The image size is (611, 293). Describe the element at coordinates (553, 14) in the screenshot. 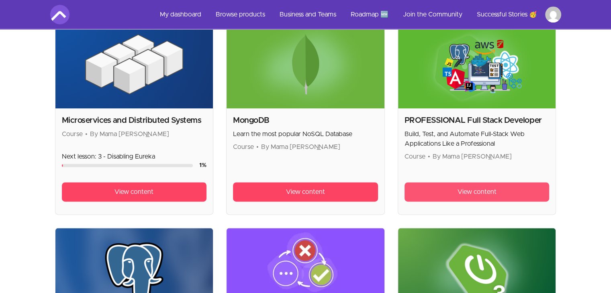

I see `button: Profile image for Jean-Christophe Gabriel Robert CHEVALLIER` at that location.